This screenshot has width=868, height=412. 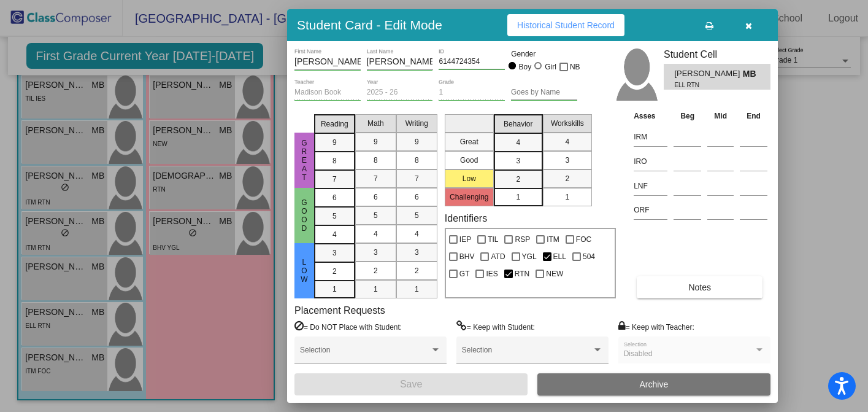 I want to click on label: = Keep with Teacher:, so click(x=656, y=326).